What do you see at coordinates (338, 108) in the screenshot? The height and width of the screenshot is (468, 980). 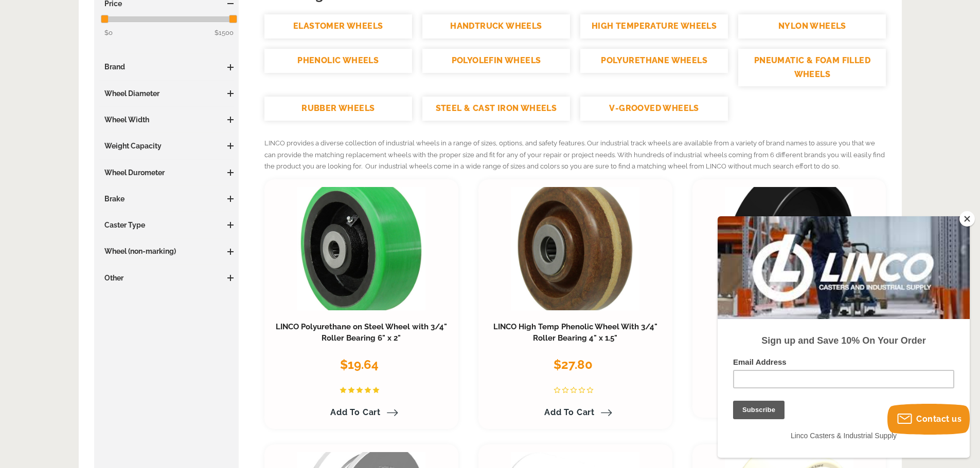 I see `a: RUBBER WHEELS` at bounding box center [338, 108].